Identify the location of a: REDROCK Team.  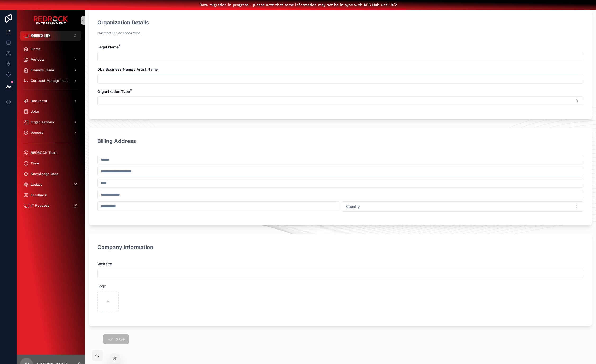
(51, 153).